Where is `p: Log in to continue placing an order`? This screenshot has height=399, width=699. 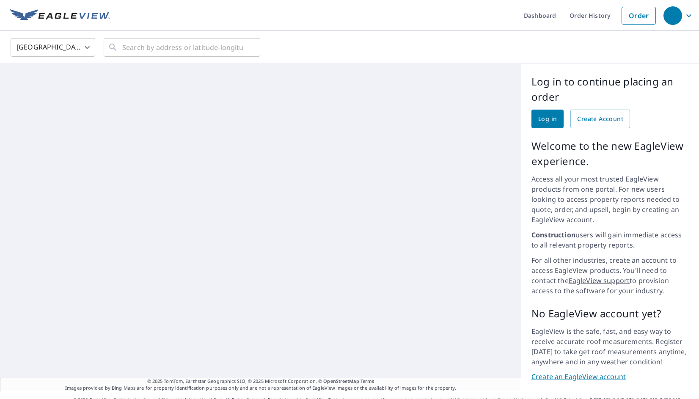 p: Log in to continue placing an order is located at coordinates (610, 89).